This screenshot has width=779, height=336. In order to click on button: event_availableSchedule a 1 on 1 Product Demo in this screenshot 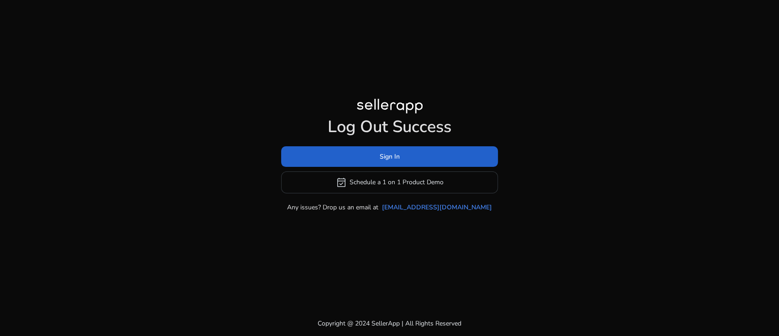, I will do `click(389, 182)`.